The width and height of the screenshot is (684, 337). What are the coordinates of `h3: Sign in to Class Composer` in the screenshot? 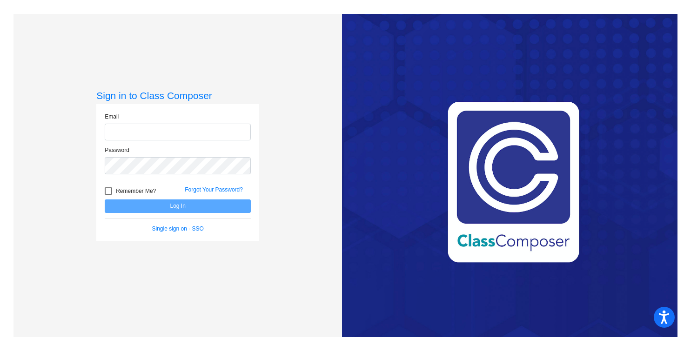 It's located at (178, 95).